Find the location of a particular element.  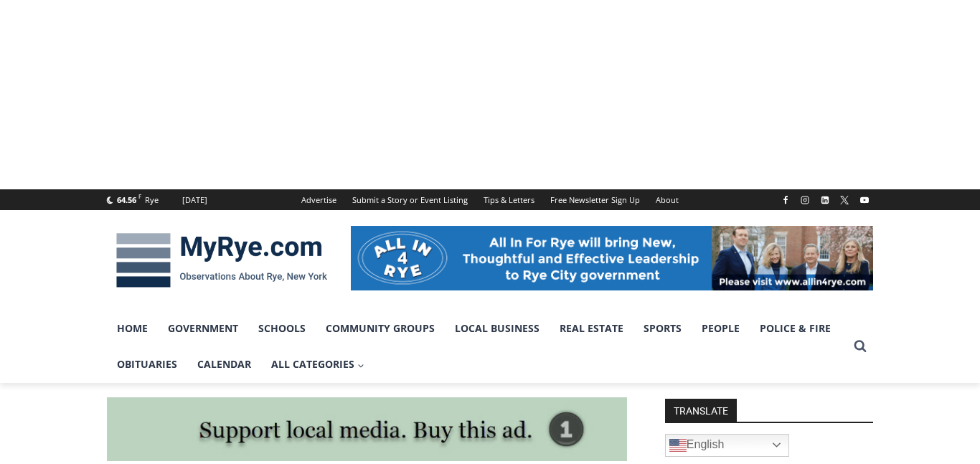

a: Tips & Letters is located at coordinates (509, 200).